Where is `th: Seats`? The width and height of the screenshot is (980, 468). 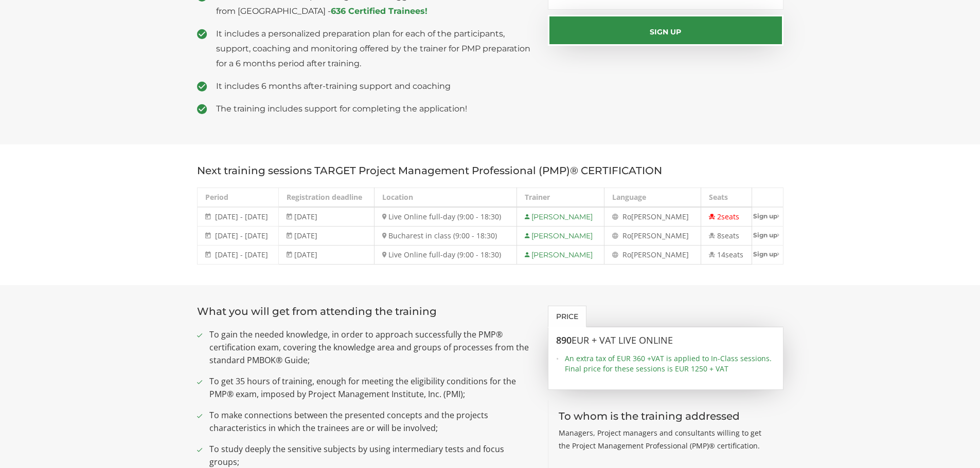
th: Seats is located at coordinates (726, 198).